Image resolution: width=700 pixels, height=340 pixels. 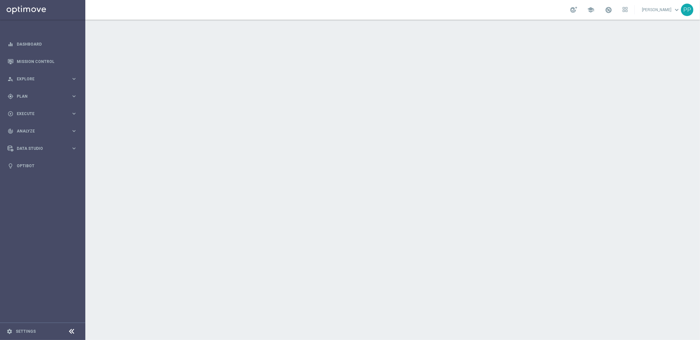 I want to click on i: lightbulb, so click(x=11, y=166).